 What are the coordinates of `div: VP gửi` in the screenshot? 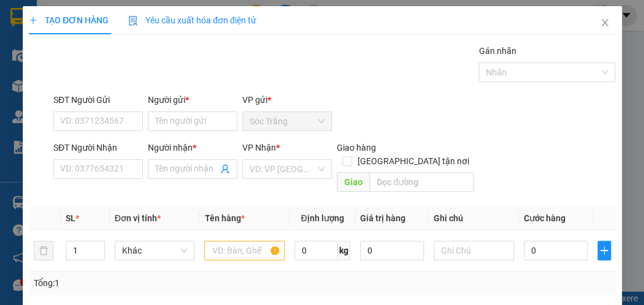 It's located at (287, 100).